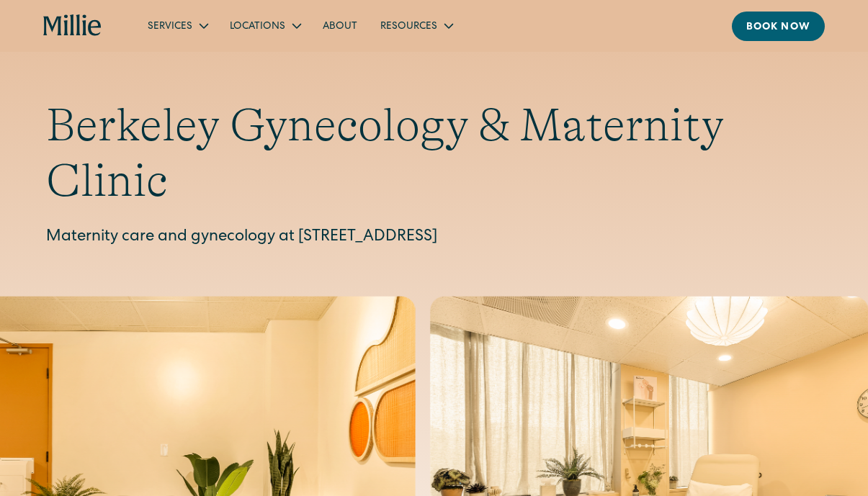 The image size is (868, 496). What do you see at coordinates (434, 153) in the screenshot?
I see `h1: Berkeley Gynecology & Maternity Clinic` at bounding box center [434, 153].